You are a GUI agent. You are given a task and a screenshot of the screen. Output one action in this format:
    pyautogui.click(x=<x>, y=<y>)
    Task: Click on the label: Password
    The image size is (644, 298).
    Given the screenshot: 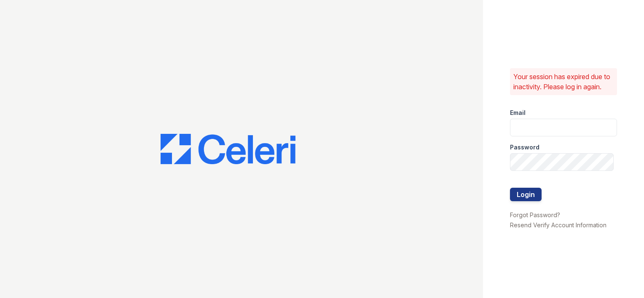 What is the action you would take?
    pyautogui.click(x=525, y=148)
    